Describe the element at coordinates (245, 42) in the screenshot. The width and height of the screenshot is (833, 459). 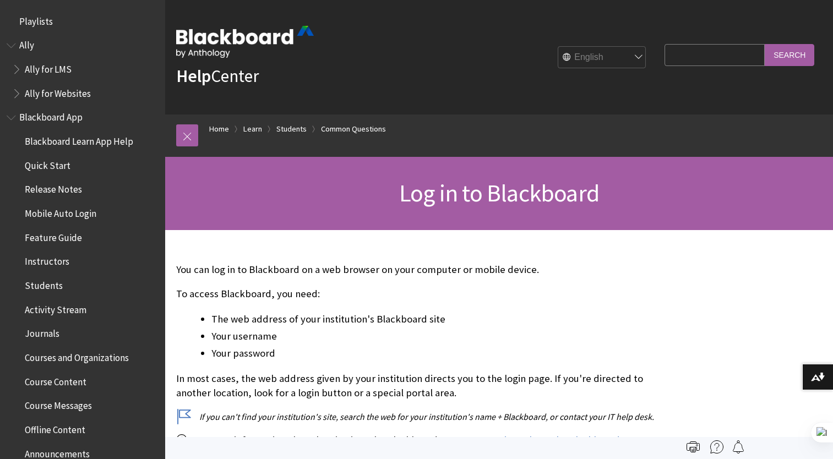
I see `img: Blackboard by Anthology` at that location.